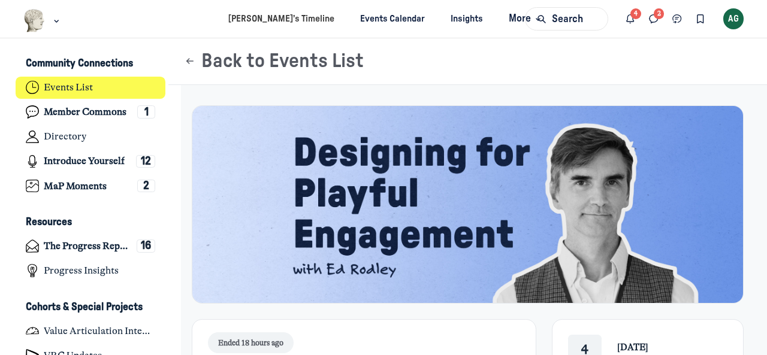 Image resolution: width=767 pixels, height=355 pixels. Describe the element at coordinates (467, 62) in the screenshot. I see `header: Page Header` at that location.